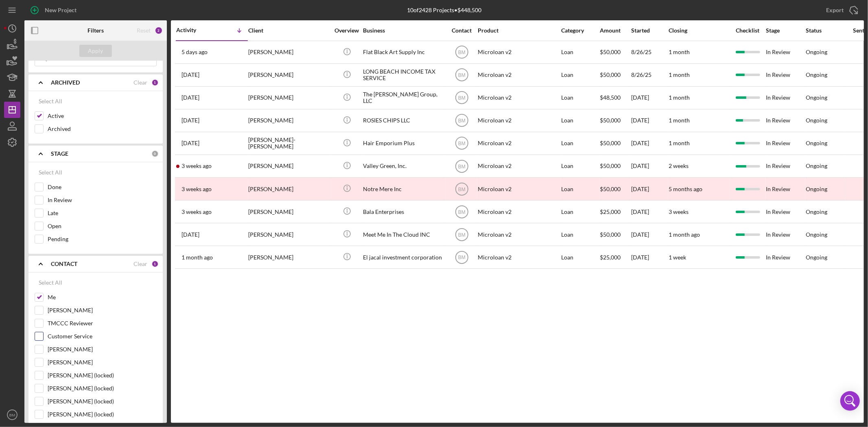 Image resolution: width=868 pixels, height=427 pixels. What do you see at coordinates (404, 75) in the screenshot?
I see `div: LONG BEACH INCOME TAX SERVICE` at bounding box center [404, 75].